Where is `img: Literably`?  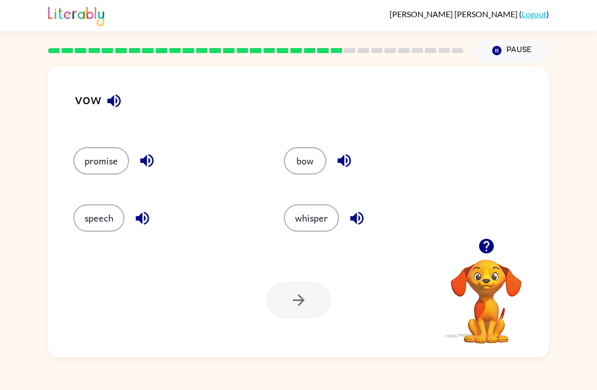
img: Literably is located at coordinates (76, 15).